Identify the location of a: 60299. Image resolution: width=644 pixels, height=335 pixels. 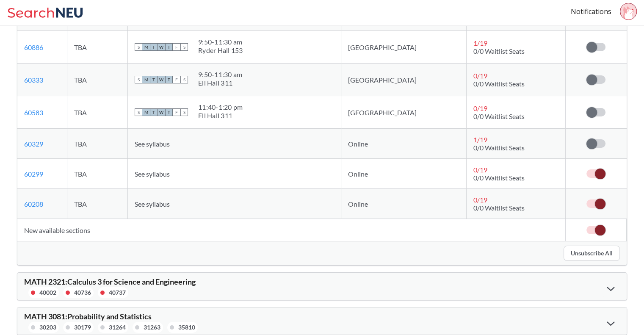
(33, 174).